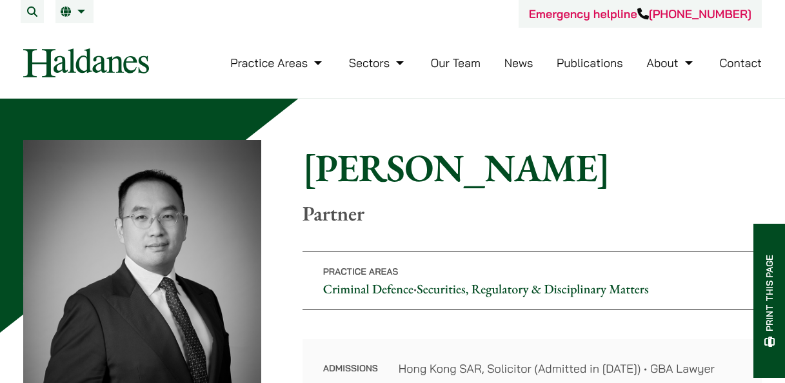  Describe the element at coordinates (368, 289) in the screenshot. I see `a: Criminal Defence` at that location.